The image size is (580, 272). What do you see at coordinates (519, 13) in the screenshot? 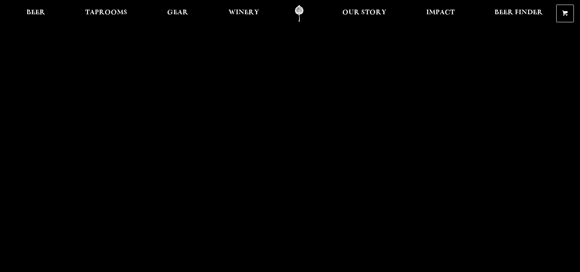
I see `span: Beer Finder` at bounding box center [519, 13].